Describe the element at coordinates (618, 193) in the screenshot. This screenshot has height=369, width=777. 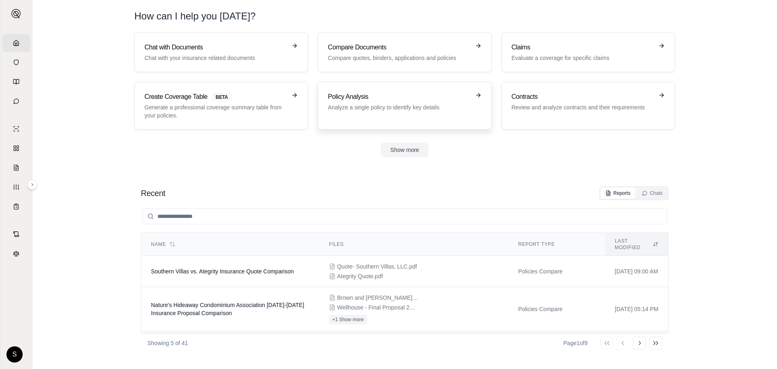
I see `div: Reports` at that location.